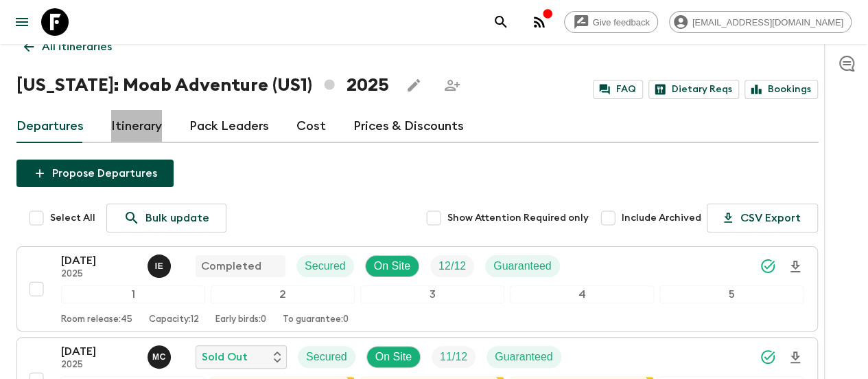  Describe the element at coordinates (621, 22) in the screenshot. I see `span: Give feedback` at that location.